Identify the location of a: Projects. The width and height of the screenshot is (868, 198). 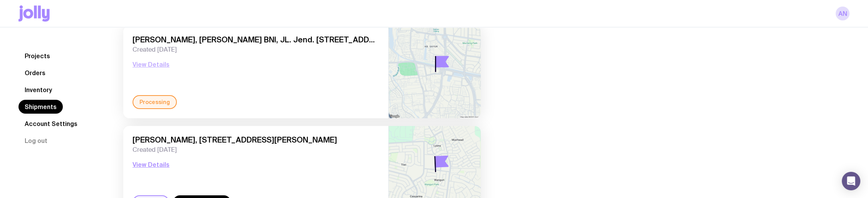
(37, 56).